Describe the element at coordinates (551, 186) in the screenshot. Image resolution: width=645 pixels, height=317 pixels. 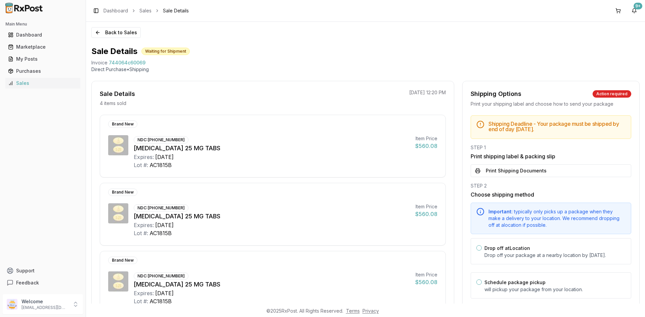
I see `div: STEP 2` at that location.